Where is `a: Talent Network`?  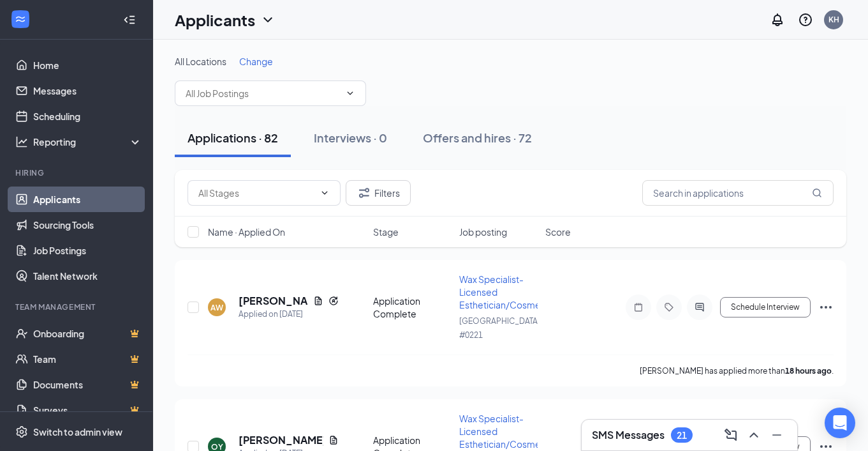
a: Talent Network is located at coordinates (88, 275).